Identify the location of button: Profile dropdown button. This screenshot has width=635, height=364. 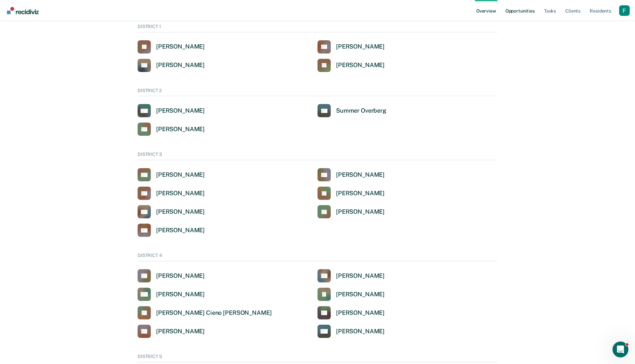
(624, 11).